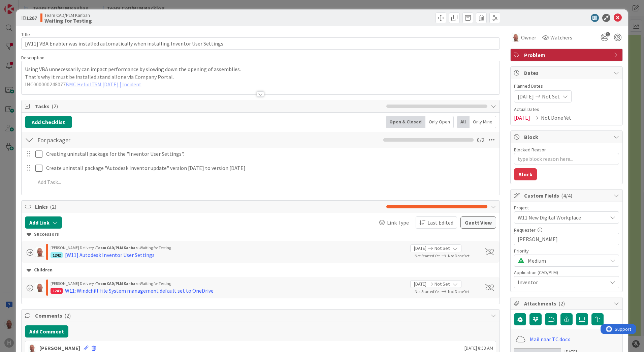 The height and width of the screenshot is (352, 644). I want to click on span: Medium, so click(566, 261).